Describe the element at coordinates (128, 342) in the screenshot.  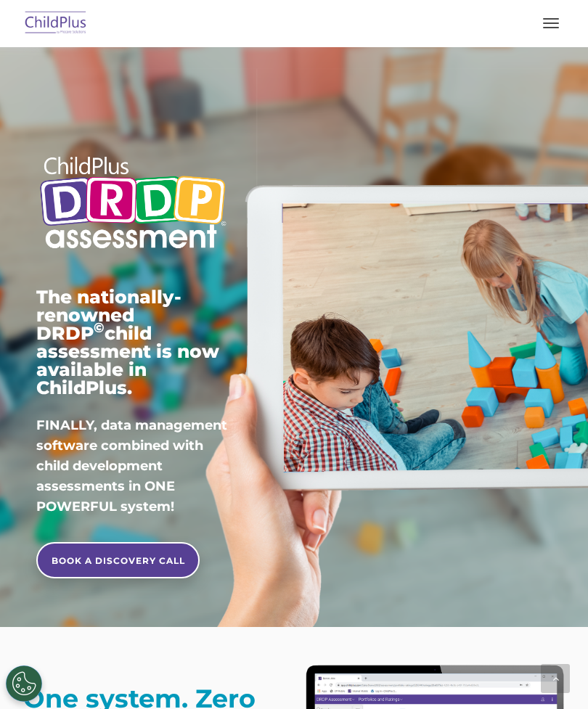
I see `span: The nationally-renowned DRDP child assessment is now available in ChildPlus.` at that location.